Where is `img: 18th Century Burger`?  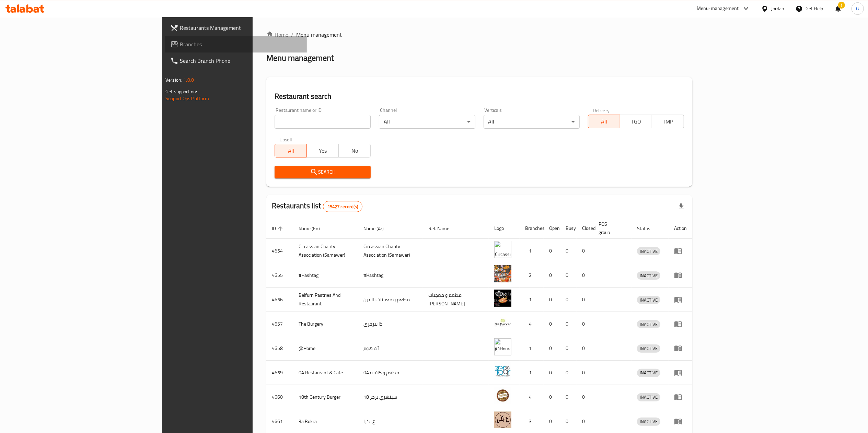 img: 18th Century Burger is located at coordinates (503, 396).